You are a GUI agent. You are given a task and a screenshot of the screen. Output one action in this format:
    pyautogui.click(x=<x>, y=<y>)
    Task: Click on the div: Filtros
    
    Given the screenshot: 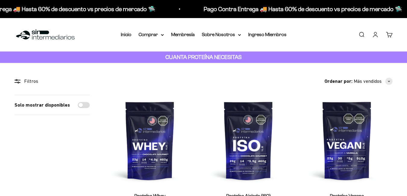 What is the action you would take?
    pyautogui.click(x=52, y=81)
    